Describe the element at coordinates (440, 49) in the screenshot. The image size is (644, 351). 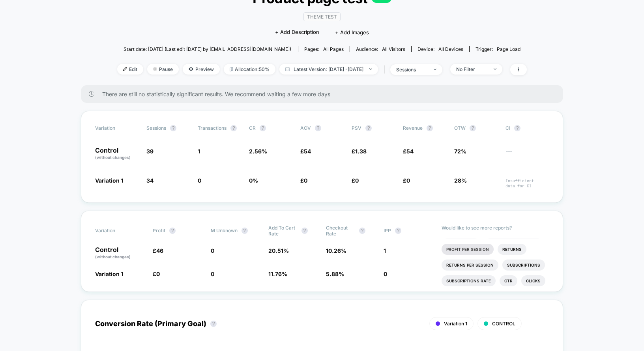
I see `span: Device:` at that location.